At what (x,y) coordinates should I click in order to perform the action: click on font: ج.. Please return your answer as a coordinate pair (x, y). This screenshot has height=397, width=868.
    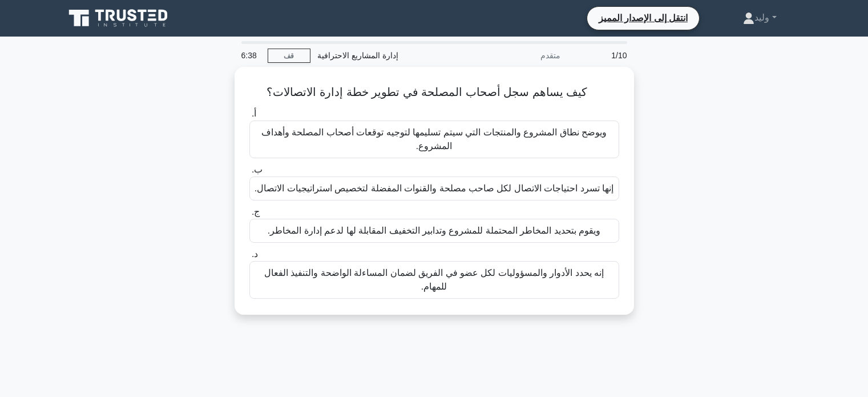
    Looking at the image, I should click on (256, 212).